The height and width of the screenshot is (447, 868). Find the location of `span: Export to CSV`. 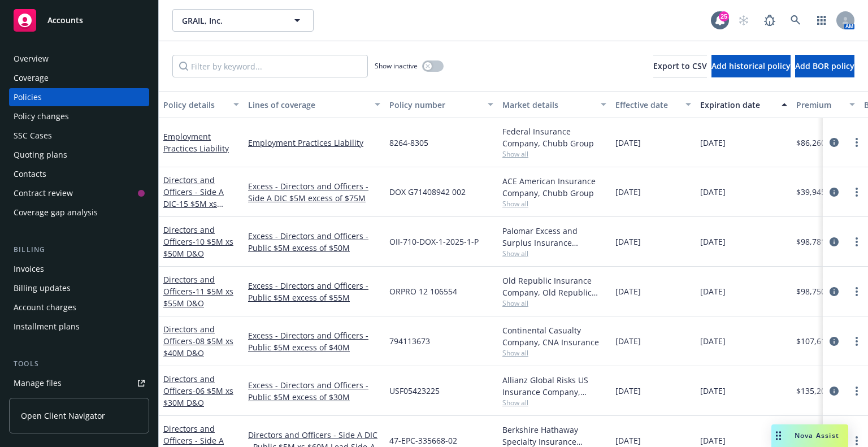

span: Export to CSV is located at coordinates (680, 66).